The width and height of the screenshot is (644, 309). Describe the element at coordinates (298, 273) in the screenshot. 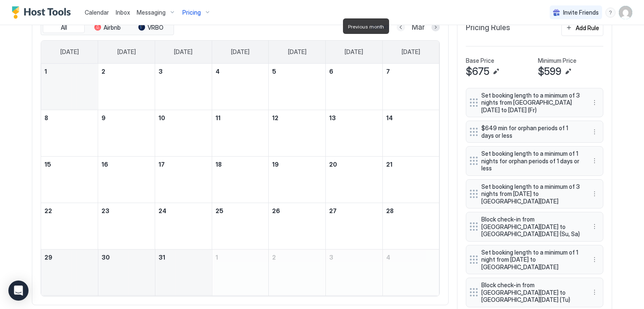

I see `td: April 2, 2026` at that location.